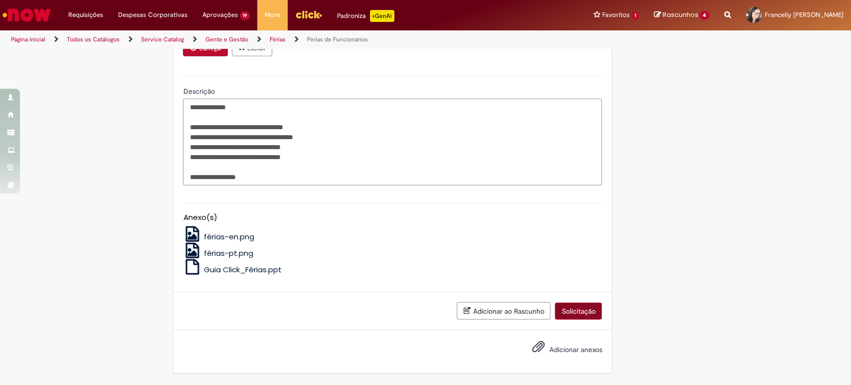  Describe the element at coordinates (93, 39) in the screenshot. I see `a: Todos os Catálogos` at that location.